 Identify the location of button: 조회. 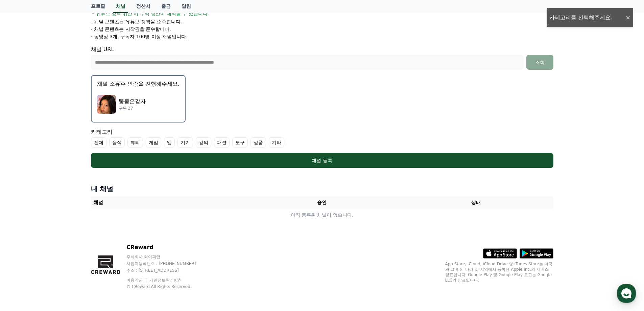
(540, 62).